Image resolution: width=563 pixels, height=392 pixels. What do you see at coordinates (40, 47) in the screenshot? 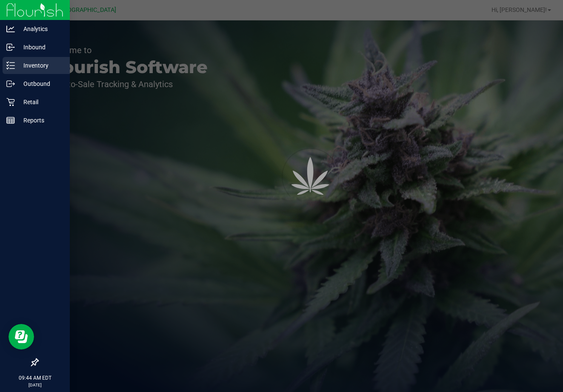
I see `p: Inbound` at bounding box center [40, 47].